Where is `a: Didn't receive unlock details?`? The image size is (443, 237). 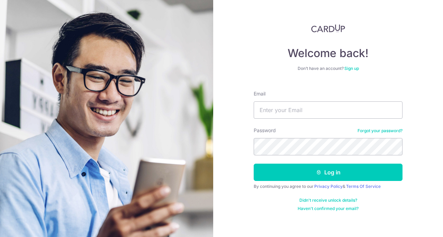
a: Didn't receive unlock details? is located at coordinates (328, 200).